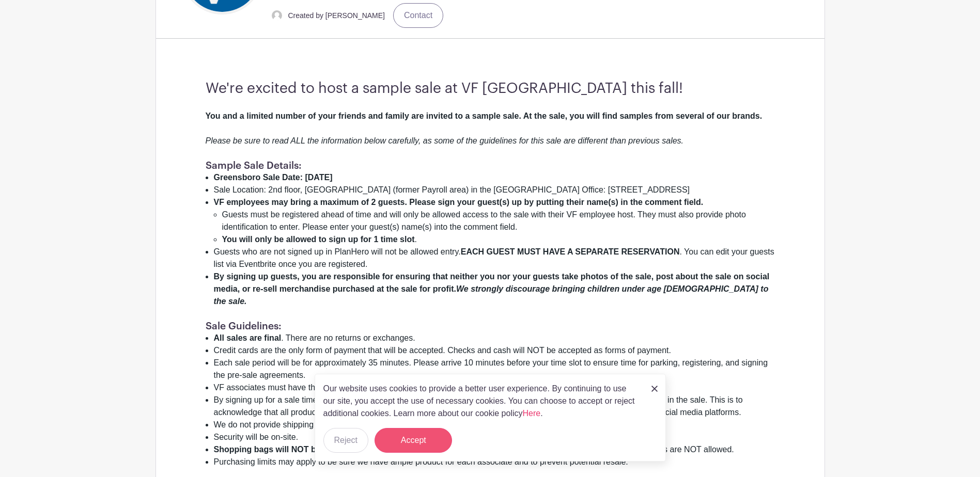  I want to click on a: Here, so click(532, 413).